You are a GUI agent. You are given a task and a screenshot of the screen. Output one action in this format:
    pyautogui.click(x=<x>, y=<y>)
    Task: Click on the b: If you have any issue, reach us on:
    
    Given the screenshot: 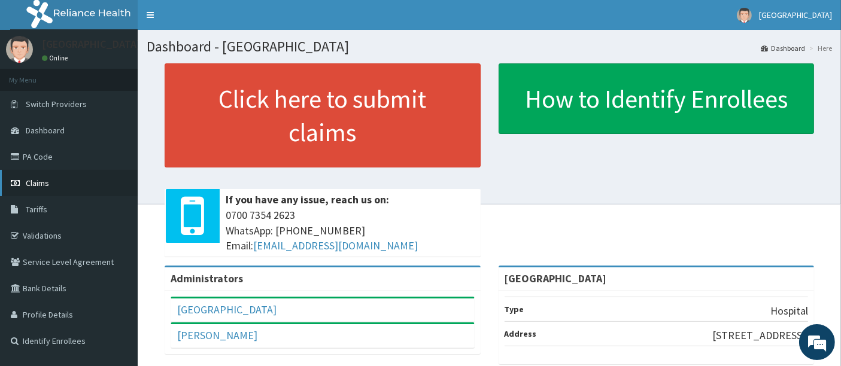 What is the action you would take?
    pyautogui.click(x=307, y=199)
    